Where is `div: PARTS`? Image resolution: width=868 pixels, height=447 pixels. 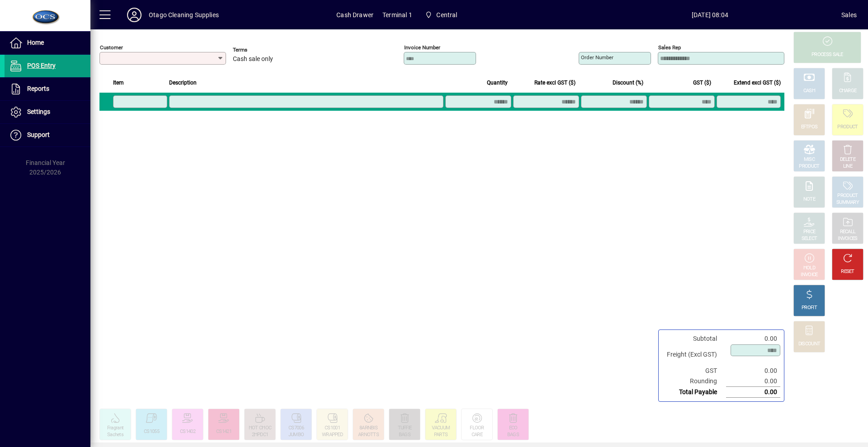 div: PARTS is located at coordinates (441, 435).